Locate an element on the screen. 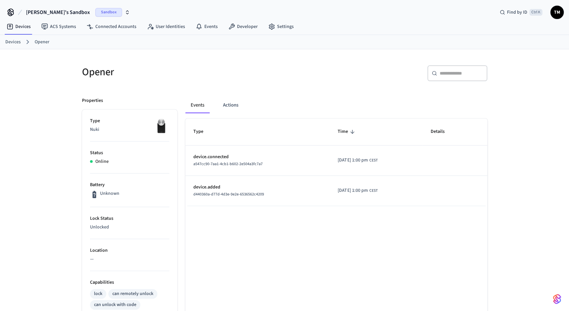 Image resolution: width=569 pixels, height=311 pixels. p: Capabilities is located at coordinates (130, 283).